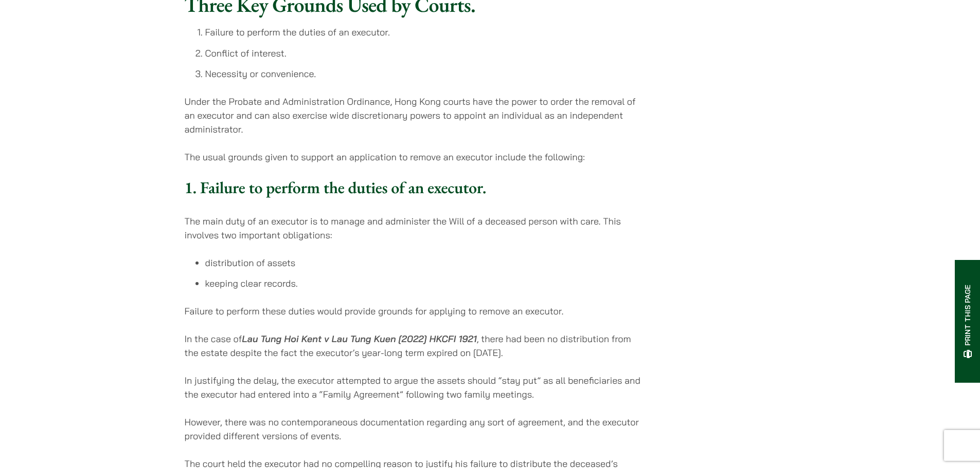  I want to click on li: Failure to perform the duties of an executor., so click(424, 32).